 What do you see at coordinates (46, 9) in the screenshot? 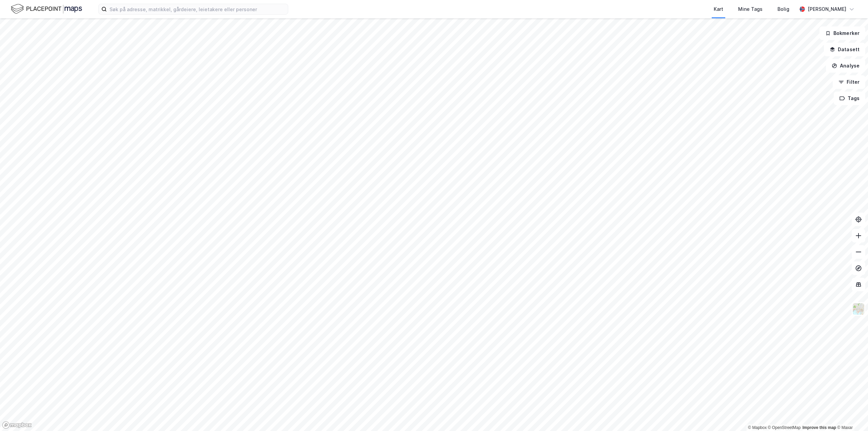
I see `img: logo.f888ab2527a4732fd821a326f86c7f29.svg` at bounding box center [46, 9].